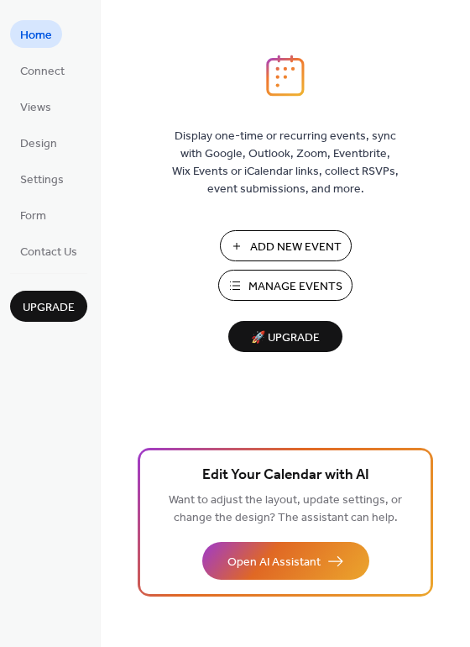  What do you see at coordinates (286, 285) in the screenshot?
I see `button: Manage Events` at bounding box center [286, 285].